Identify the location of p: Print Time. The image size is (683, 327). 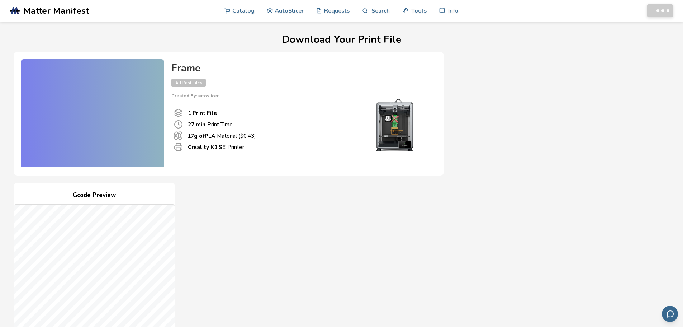
(210, 124).